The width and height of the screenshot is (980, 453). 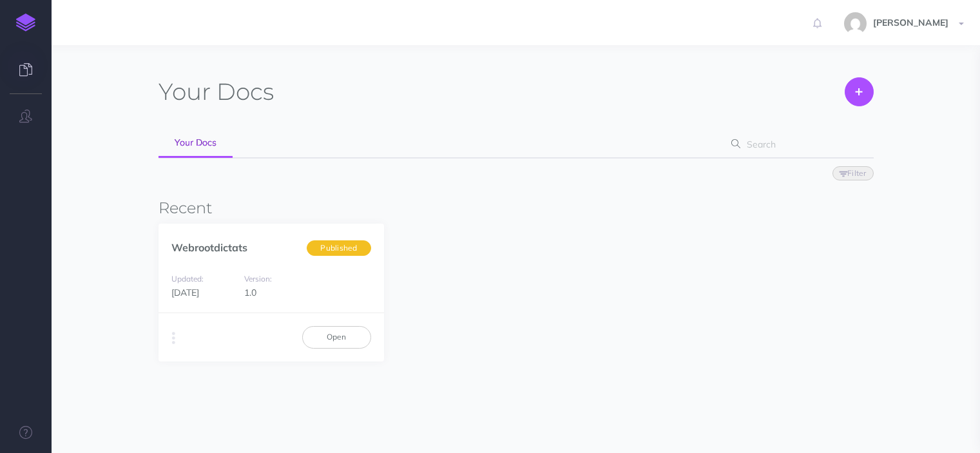 I want to click on a: Your Docs, so click(x=195, y=143).